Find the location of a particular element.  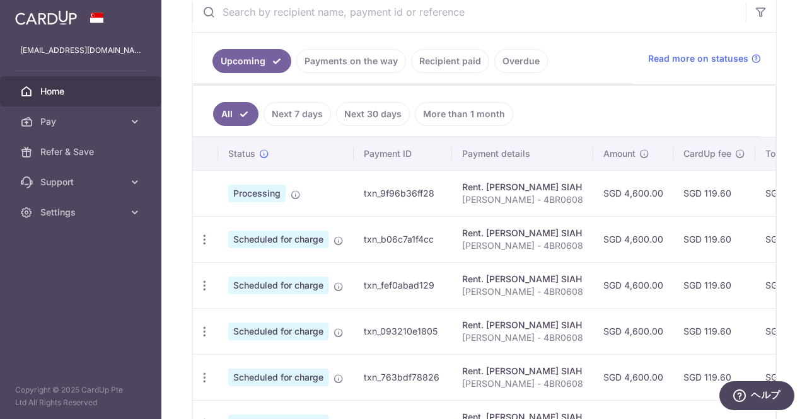

td: txn_fef0abad129 is located at coordinates (403, 285).